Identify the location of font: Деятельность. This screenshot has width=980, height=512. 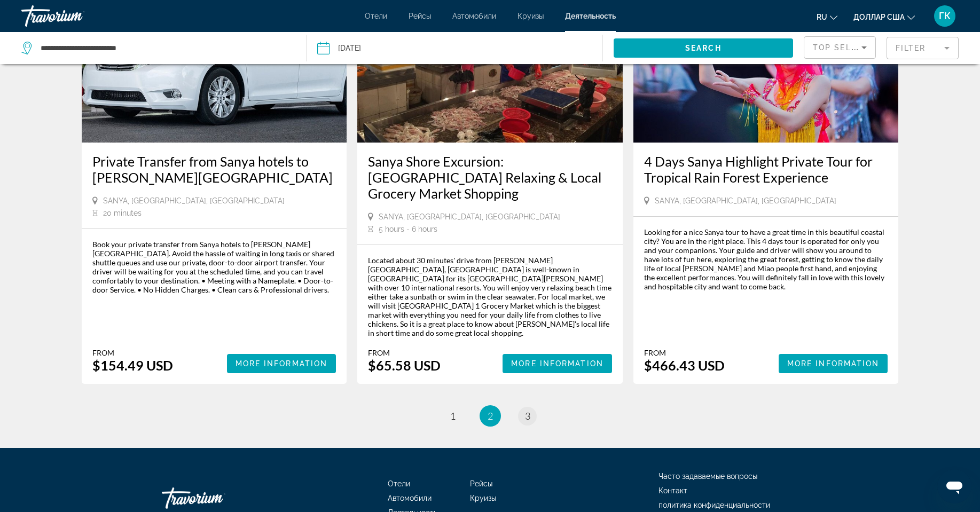
(590, 16).